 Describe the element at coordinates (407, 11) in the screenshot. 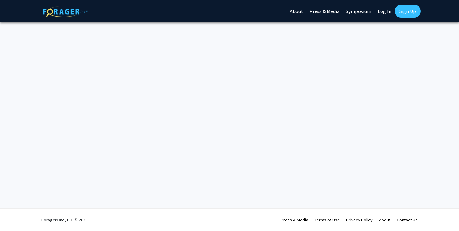

I see `a: Sign Up` at that location.